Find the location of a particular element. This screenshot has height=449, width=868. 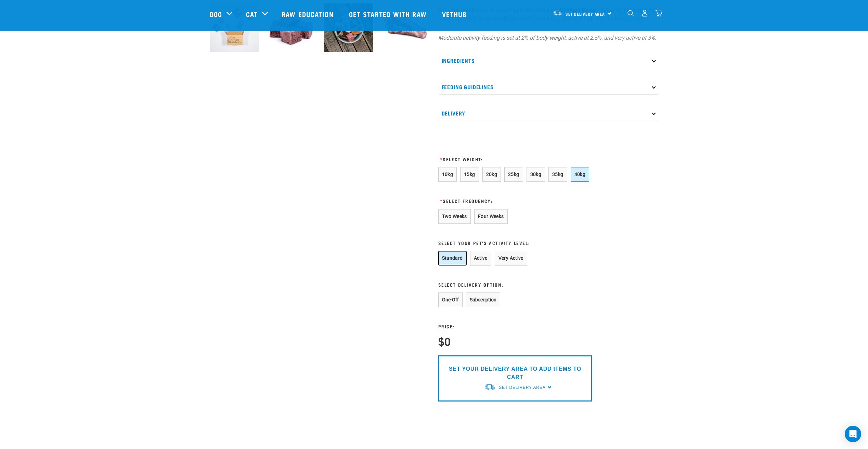

span: 40kg is located at coordinates (580, 174).